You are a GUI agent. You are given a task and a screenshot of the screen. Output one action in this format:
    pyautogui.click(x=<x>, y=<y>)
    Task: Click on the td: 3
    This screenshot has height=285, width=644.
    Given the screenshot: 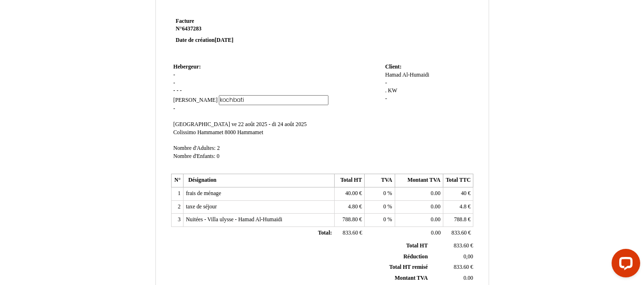 What is the action you would take?
    pyautogui.click(x=177, y=220)
    